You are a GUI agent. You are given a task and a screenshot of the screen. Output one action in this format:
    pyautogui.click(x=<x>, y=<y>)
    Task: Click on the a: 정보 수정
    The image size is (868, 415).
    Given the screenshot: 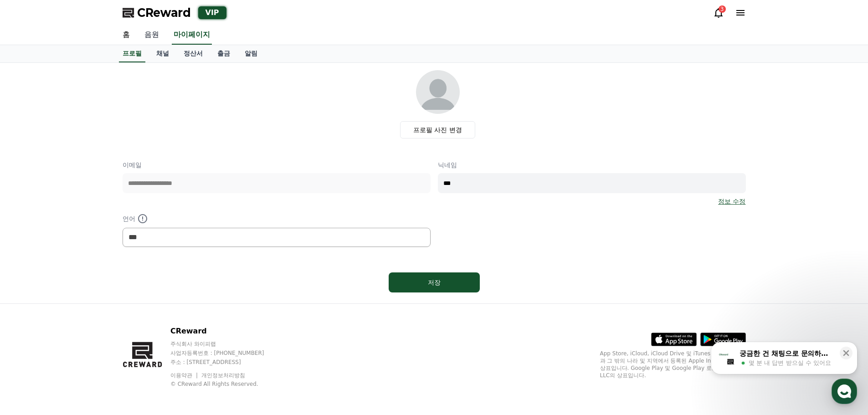 What is the action you would take?
    pyautogui.click(x=732, y=201)
    